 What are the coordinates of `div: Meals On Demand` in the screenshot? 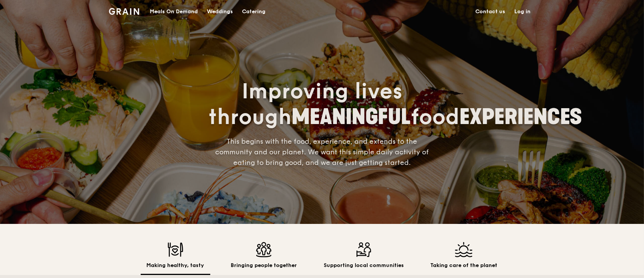 It's located at (173, 12).